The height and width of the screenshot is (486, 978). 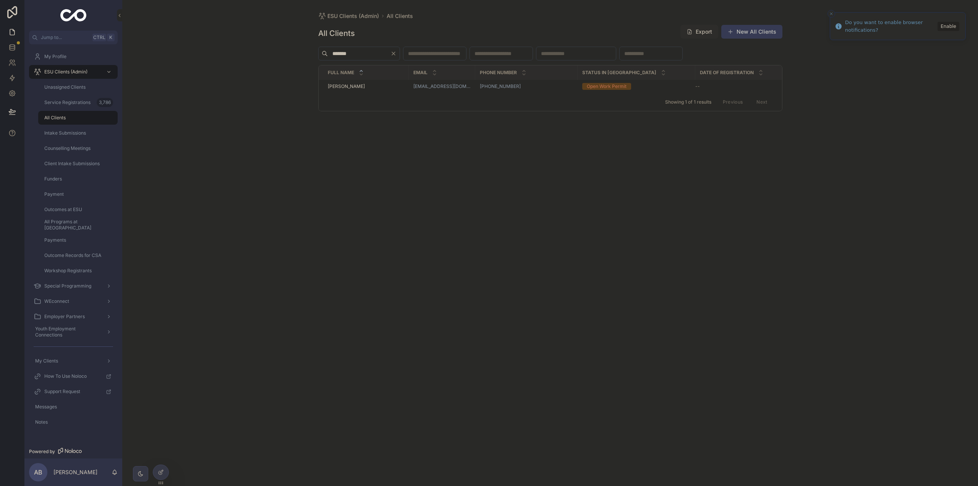 What do you see at coordinates (73, 301) in the screenshot?
I see `a: WEconnect` at bounding box center [73, 301].